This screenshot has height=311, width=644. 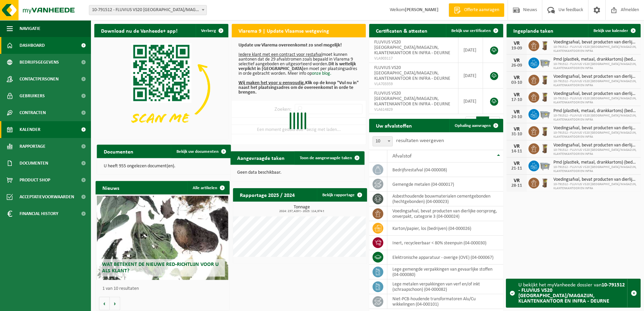 I want to click on a: Alle artikelen, so click(x=208, y=188).